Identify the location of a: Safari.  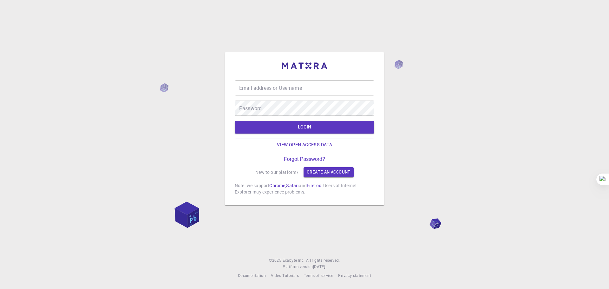
(292, 185).